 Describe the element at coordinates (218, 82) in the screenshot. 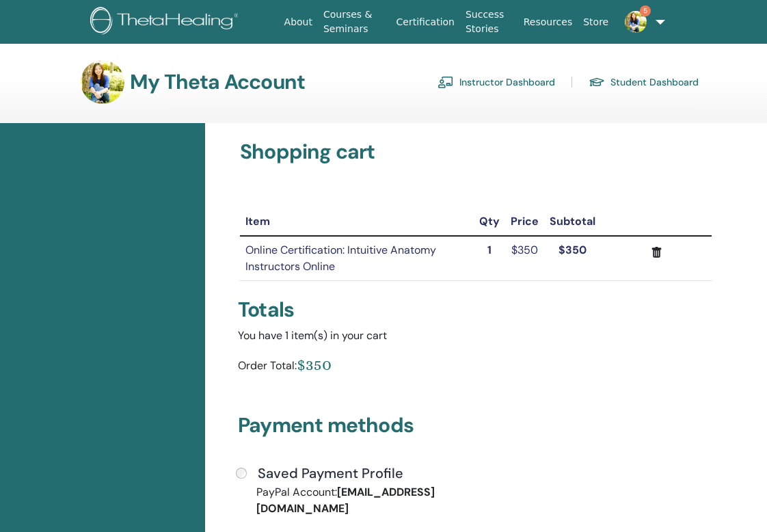

I see `h3: My Theta Account` at that location.